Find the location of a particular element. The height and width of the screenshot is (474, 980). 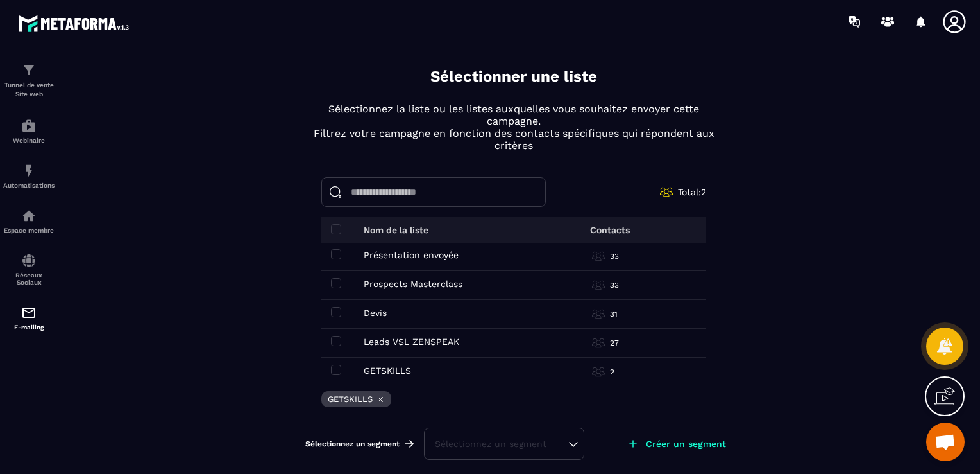

p: 31 is located at coordinates (614, 314).